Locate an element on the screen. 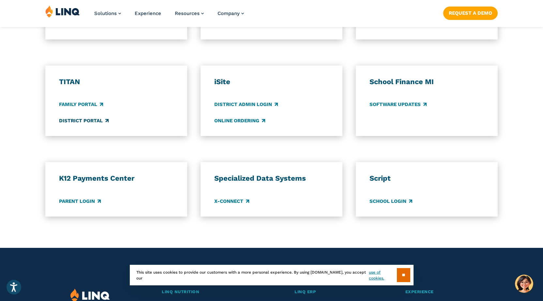 This screenshot has height=301, width=543. a: use of cookies. is located at coordinates (382, 275).